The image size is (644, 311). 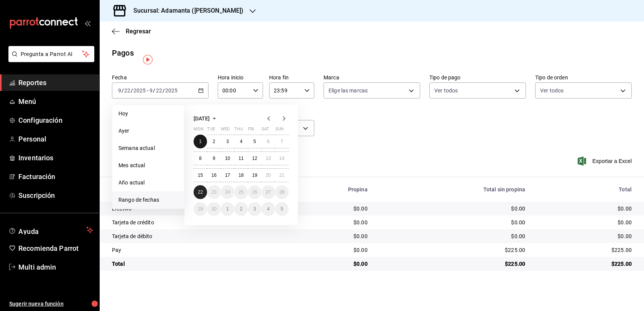 What do you see at coordinates (452, 189) in the screenshot?
I see `div: Total sin propina` at bounding box center [452, 189].